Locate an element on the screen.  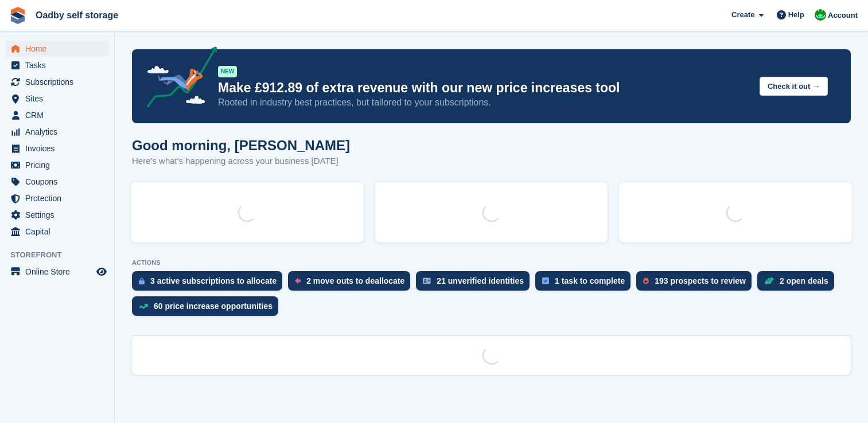
p: ACTIONS is located at coordinates (491, 263).